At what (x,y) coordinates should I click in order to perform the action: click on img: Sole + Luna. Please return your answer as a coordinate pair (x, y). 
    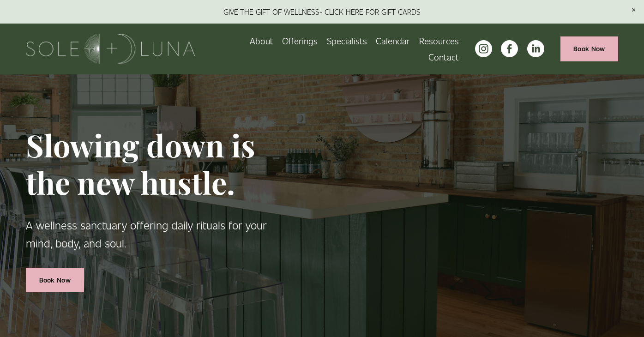
    Looking at the image, I should click on (110, 49).